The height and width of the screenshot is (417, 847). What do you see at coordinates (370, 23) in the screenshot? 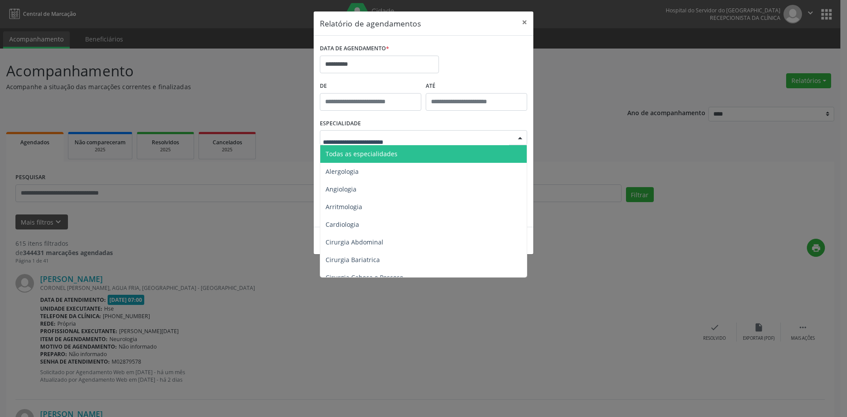
I see `h5: Relatório de agendamentos` at bounding box center [370, 23].